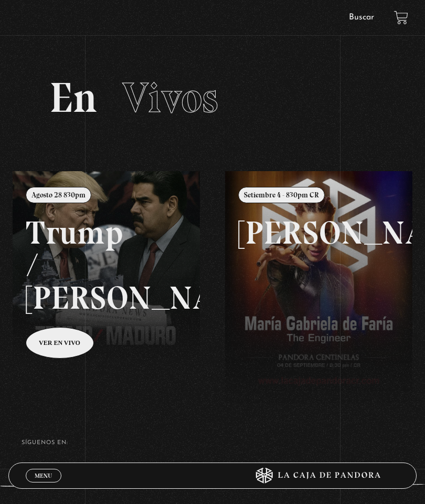 Image resolution: width=425 pixels, height=504 pixels. I want to click on span: Cerrar, so click(43, 485).